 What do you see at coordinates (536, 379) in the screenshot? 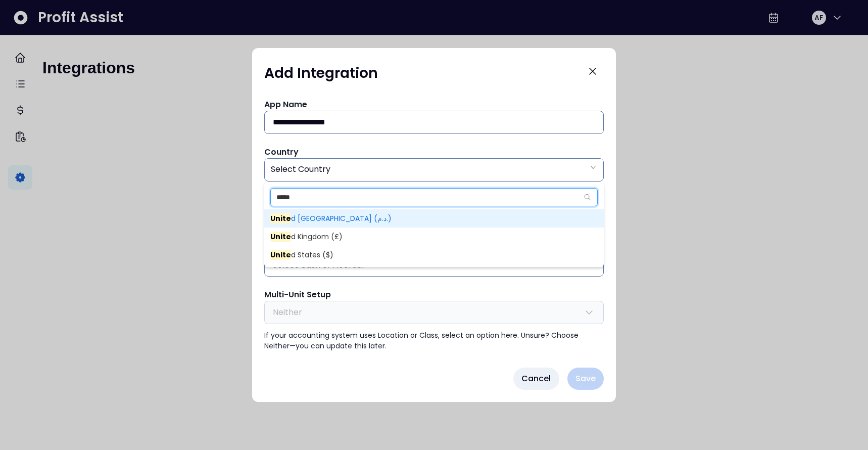
I see `span: Cancel` at bounding box center [536, 379].